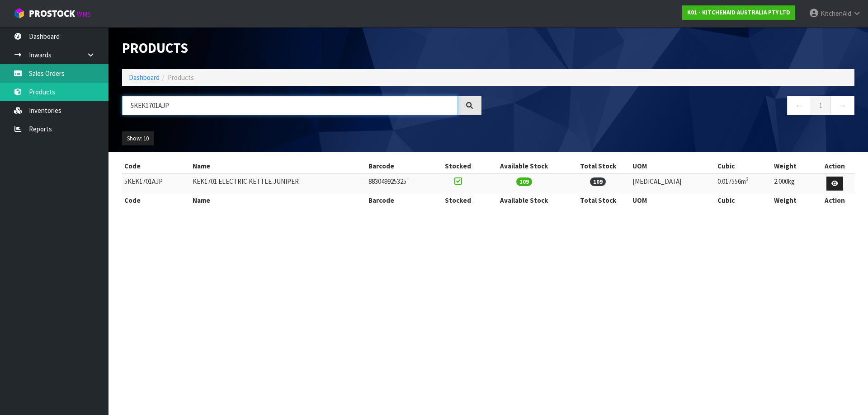 Image resolution: width=868 pixels, height=415 pixels. Describe the element at coordinates (52, 14) in the screenshot. I see `span: ProStock` at that location.